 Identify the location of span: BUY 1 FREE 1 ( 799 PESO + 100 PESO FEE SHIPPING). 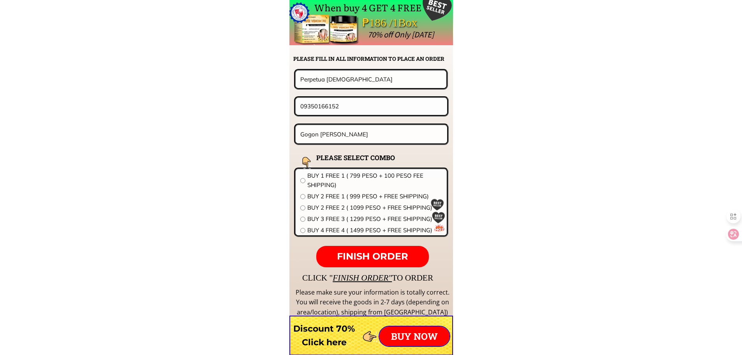
(375, 180).